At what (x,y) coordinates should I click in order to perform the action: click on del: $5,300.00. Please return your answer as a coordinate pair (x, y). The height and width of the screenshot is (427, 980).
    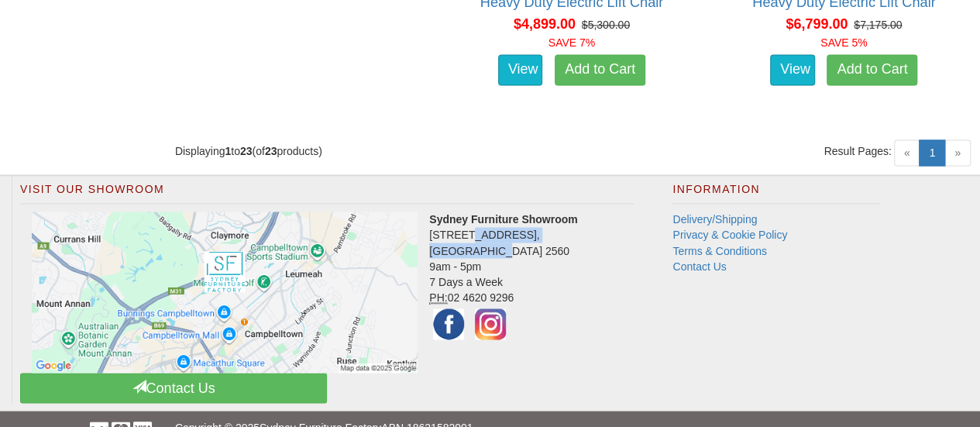
    Looking at the image, I should click on (605, 25).